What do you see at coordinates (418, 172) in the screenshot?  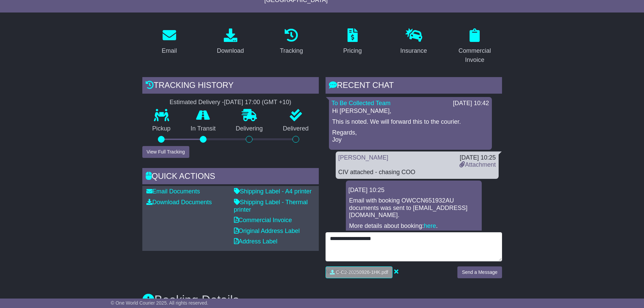 I see `div: CIV attached - chasing COO` at bounding box center [418, 172].